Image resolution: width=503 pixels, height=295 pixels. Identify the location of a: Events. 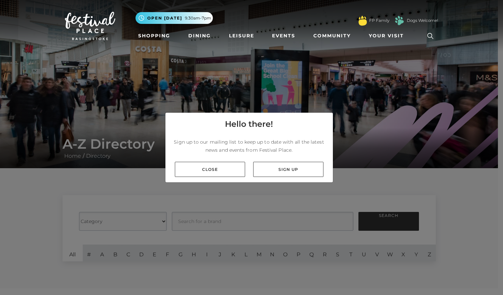
(283, 36).